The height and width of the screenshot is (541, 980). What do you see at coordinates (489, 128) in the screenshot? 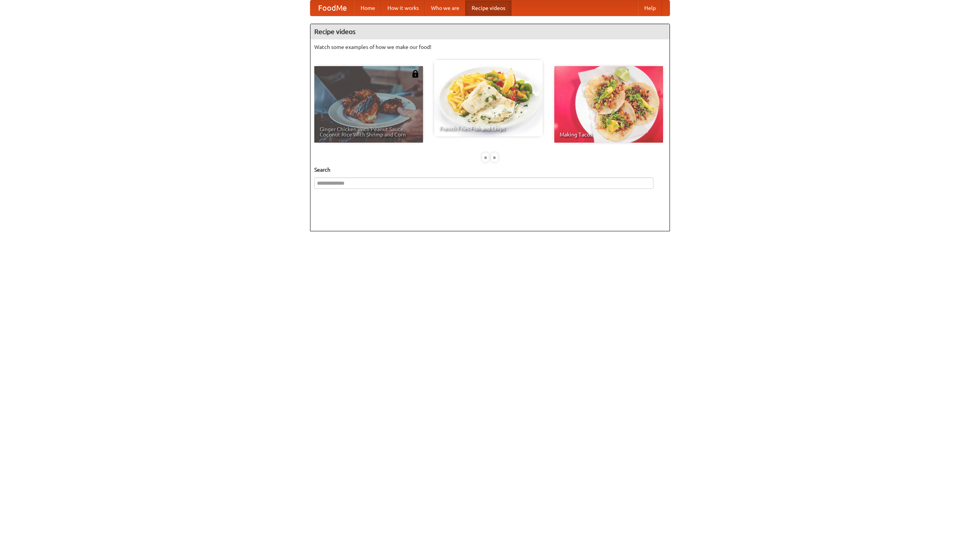
I see `span: French Fries Fish and Chips` at bounding box center [489, 128].